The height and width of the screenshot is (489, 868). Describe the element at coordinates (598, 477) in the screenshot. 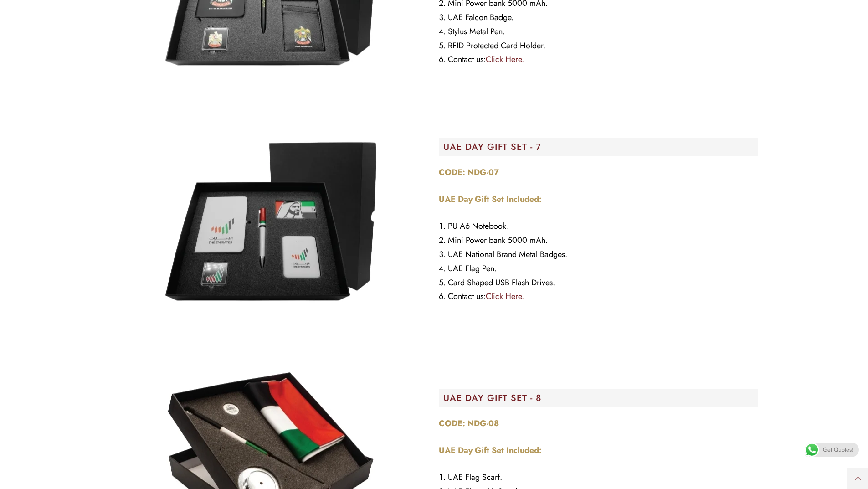

I see `li: UAE Flag Scarf.` at that location.